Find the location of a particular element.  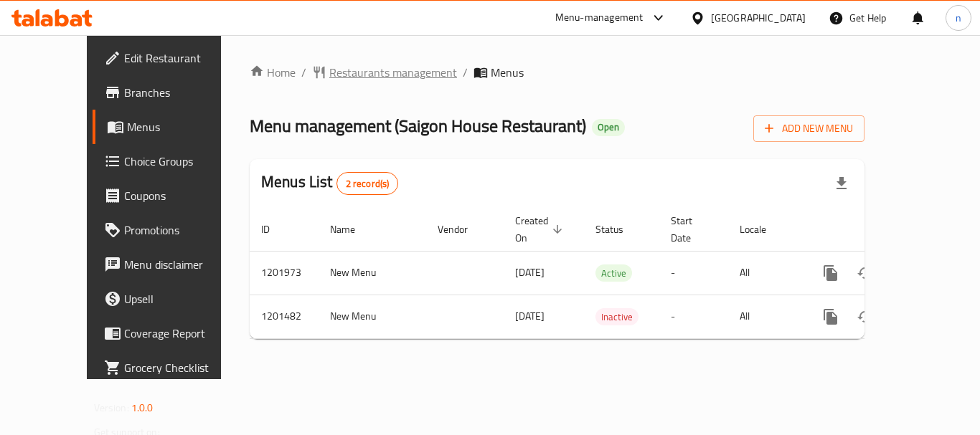

span: Add New Menu is located at coordinates (808, 129).